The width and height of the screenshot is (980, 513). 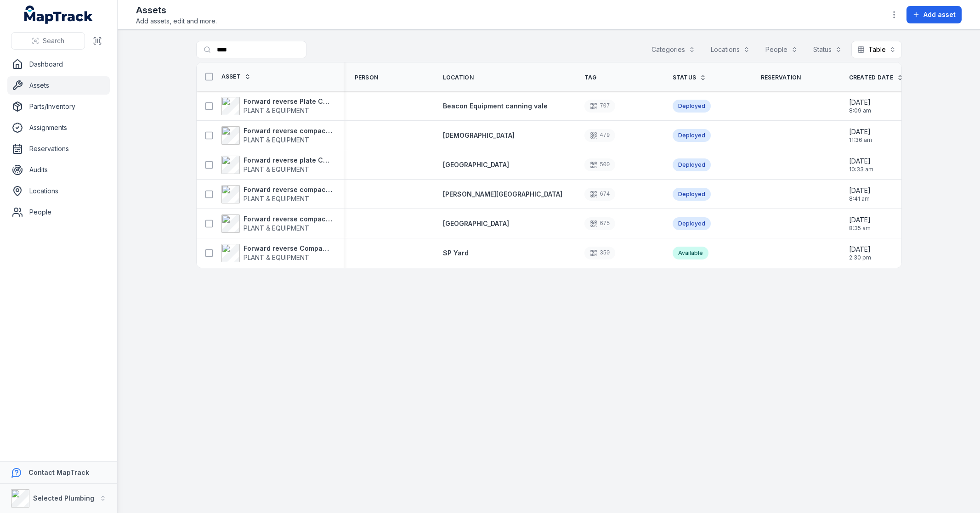 What do you see at coordinates (53, 41) in the screenshot?
I see `span: Search` at bounding box center [53, 41].